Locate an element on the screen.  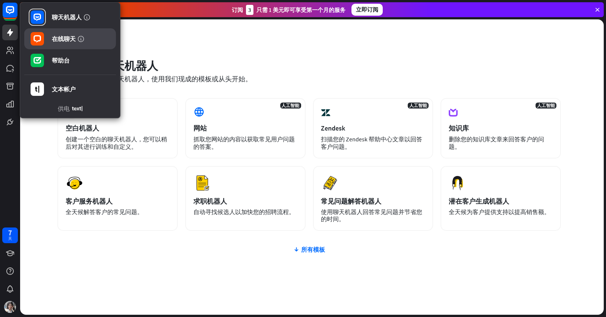
font: 所有模板 is located at coordinates (313, 249).